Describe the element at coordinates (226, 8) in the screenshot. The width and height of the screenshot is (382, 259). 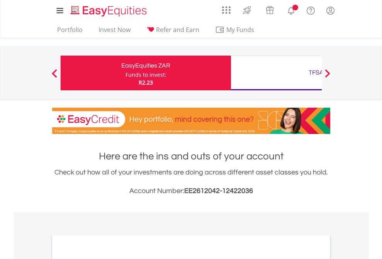
I see `a: AppsGrid` at that location.